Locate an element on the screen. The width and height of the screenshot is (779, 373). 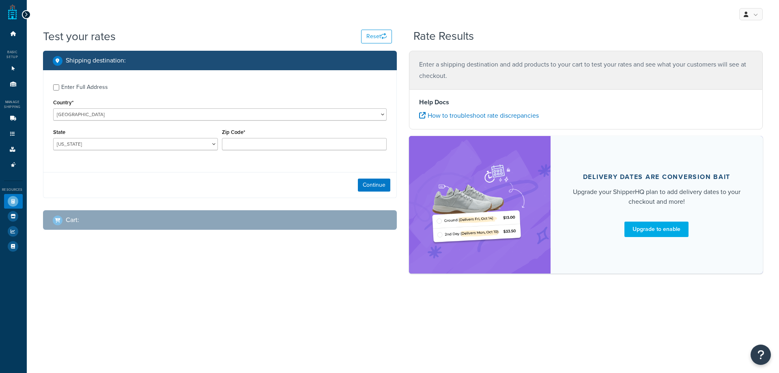
li: Origins is located at coordinates (13, 84).